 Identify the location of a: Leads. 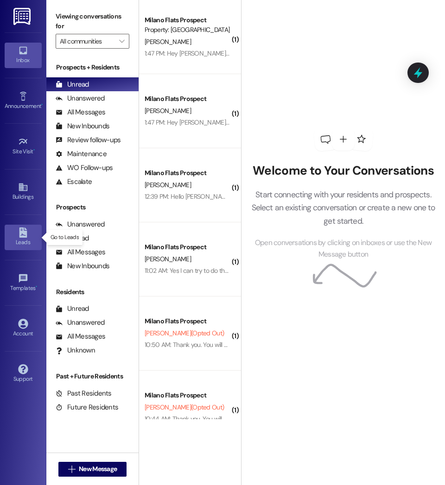
(23, 237).